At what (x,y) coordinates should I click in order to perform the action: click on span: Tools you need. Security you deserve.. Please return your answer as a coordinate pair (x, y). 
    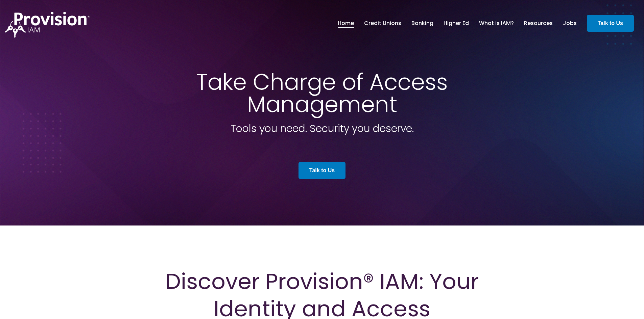
    Looking at the image, I should click on (322, 128).